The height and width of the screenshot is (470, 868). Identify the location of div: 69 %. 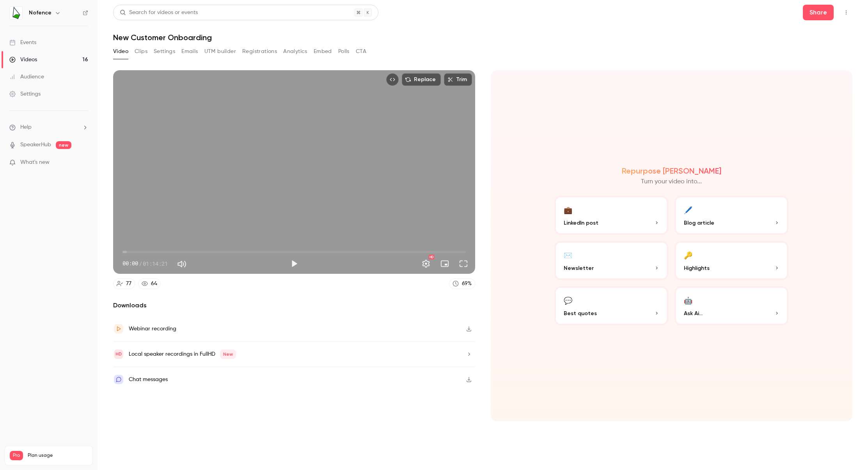
(466, 283).